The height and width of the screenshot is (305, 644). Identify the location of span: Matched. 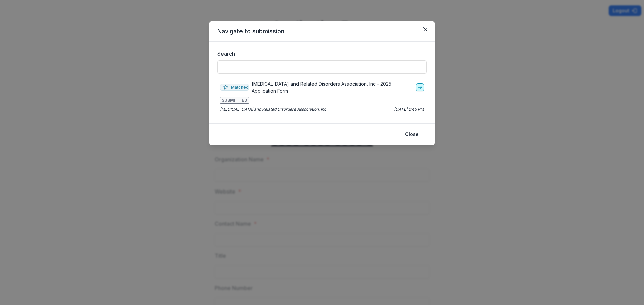
(235, 87).